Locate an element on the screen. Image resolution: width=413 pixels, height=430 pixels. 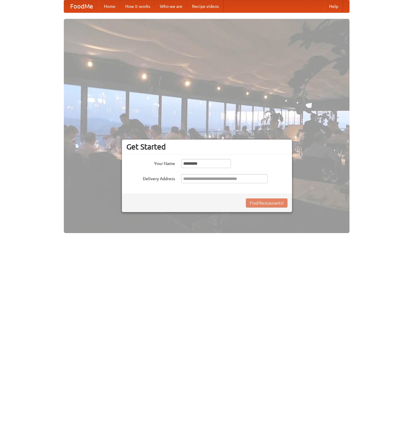
h3: Get Started is located at coordinates (207, 147).